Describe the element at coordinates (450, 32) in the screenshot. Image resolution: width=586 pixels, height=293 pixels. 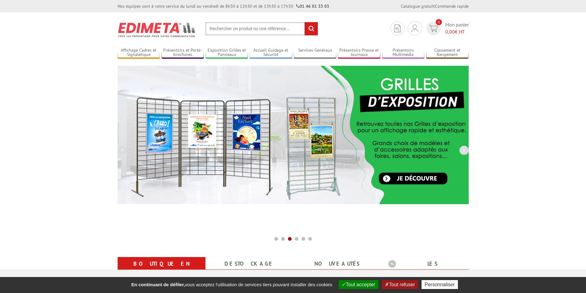
I see `span: 0,00` at that location.